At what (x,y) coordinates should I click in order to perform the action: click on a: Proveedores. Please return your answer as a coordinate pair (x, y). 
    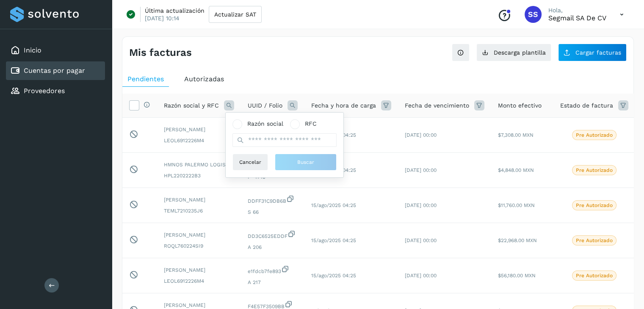
    Looking at the image, I should click on (44, 90).